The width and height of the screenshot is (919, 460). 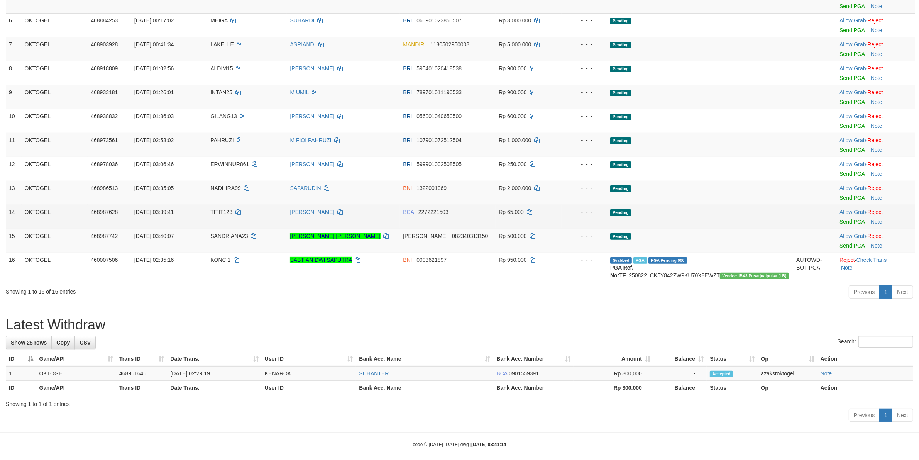 What do you see at coordinates (14, 267) in the screenshot?
I see `td: 16` at bounding box center [14, 267].